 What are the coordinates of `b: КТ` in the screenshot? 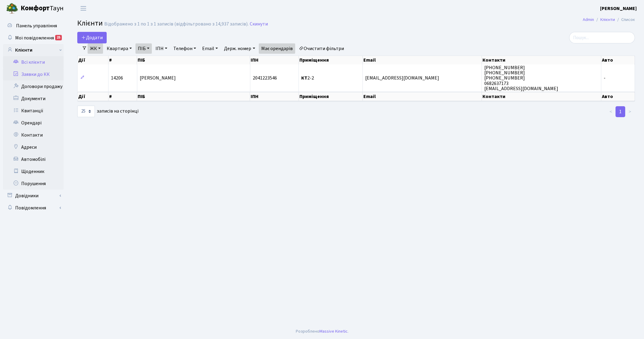 It's located at (304, 79).